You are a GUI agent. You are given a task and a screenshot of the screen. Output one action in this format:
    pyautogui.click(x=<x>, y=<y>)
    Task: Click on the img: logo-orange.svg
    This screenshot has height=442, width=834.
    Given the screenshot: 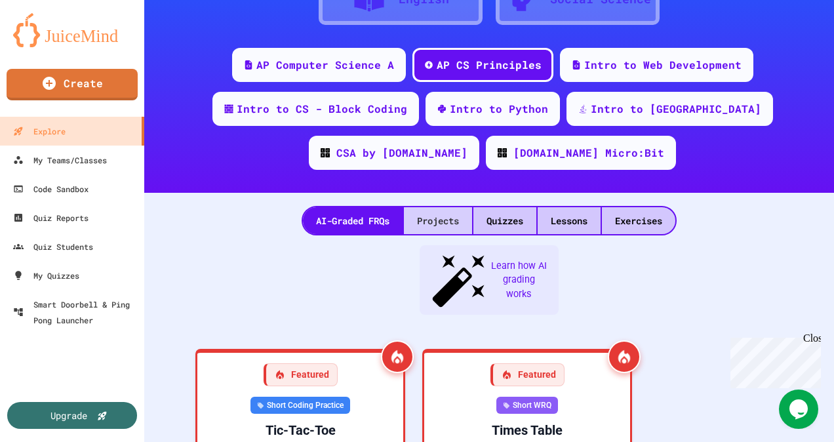 What is the action you would take?
    pyautogui.click(x=72, y=30)
    